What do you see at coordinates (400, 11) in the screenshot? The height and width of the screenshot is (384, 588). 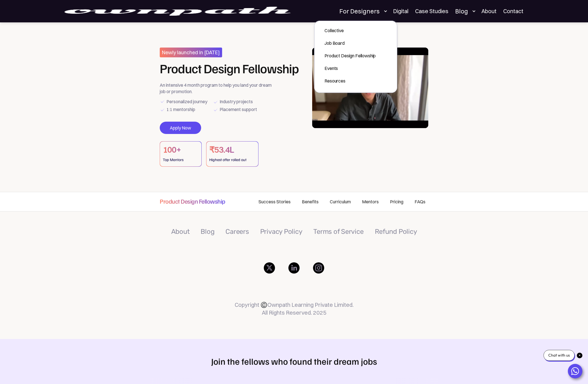 I see `a: Digital` at bounding box center [400, 11].